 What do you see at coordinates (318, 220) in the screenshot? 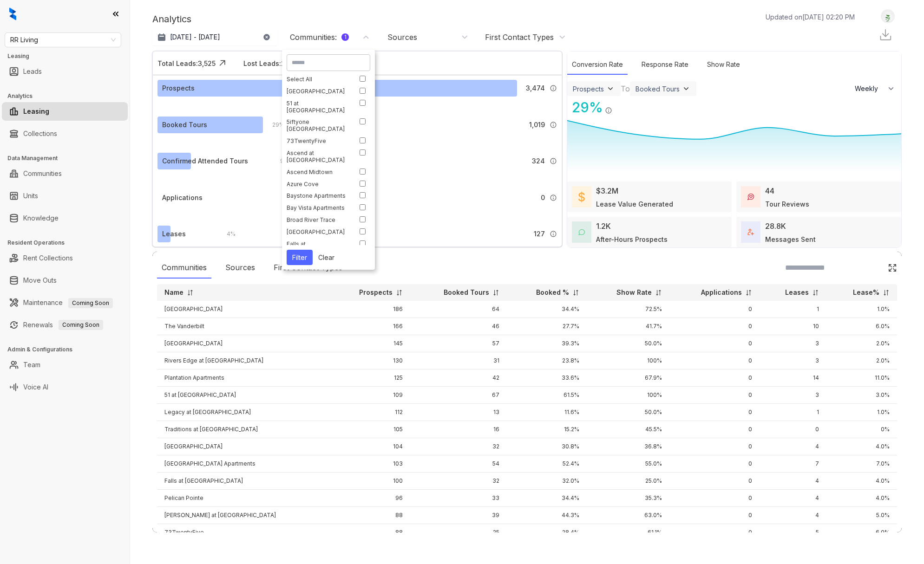
I see `div: Broad River Trace` at bounding box center [318, 220].